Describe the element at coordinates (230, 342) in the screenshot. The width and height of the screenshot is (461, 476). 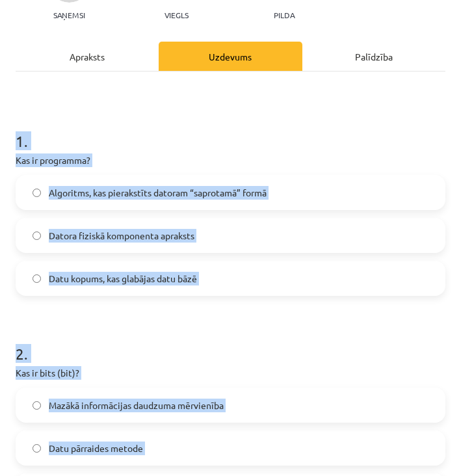
I see `h1: 2 .` at that location.